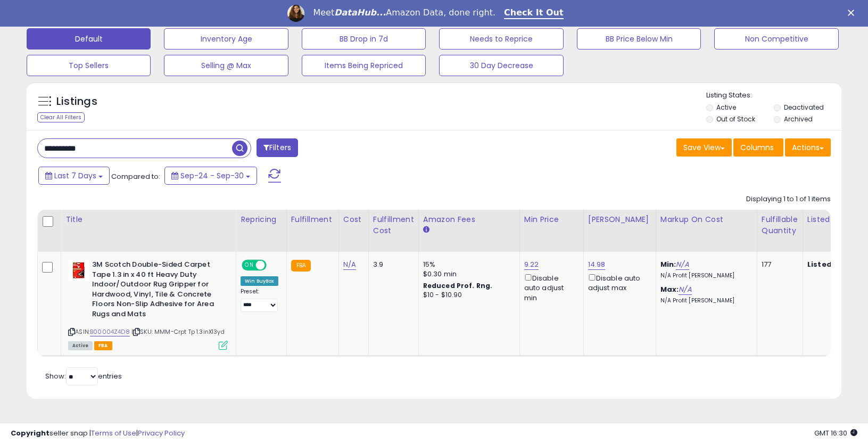 This screenshot has height=444, width=868. Describe the element at coordinates (618, 282) in the screenshot. I see `div: Disable auto adjust max` at that location.